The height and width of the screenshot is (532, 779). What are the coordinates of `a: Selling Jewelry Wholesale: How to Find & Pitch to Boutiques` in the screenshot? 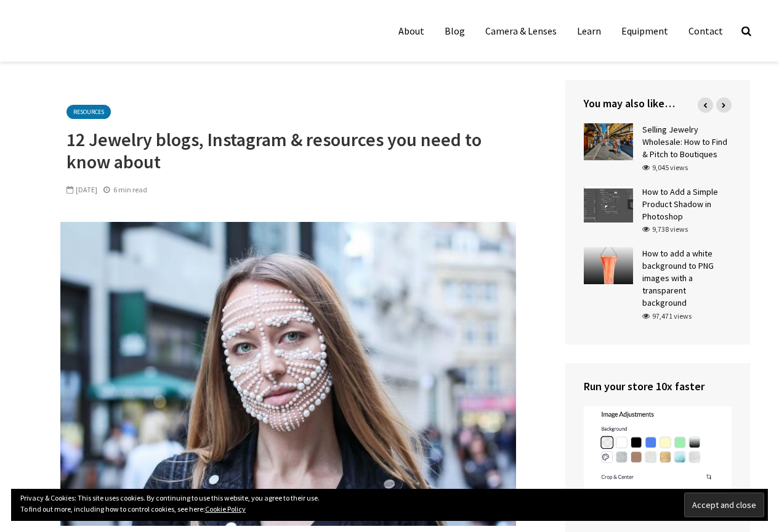 It's located at (685, 142).